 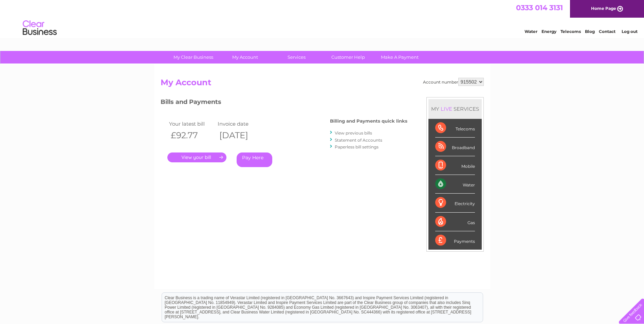 What do you see at coordinates (245, 57) in the screenshot?
I see `a: My Account` at bounding box center [245, 57].